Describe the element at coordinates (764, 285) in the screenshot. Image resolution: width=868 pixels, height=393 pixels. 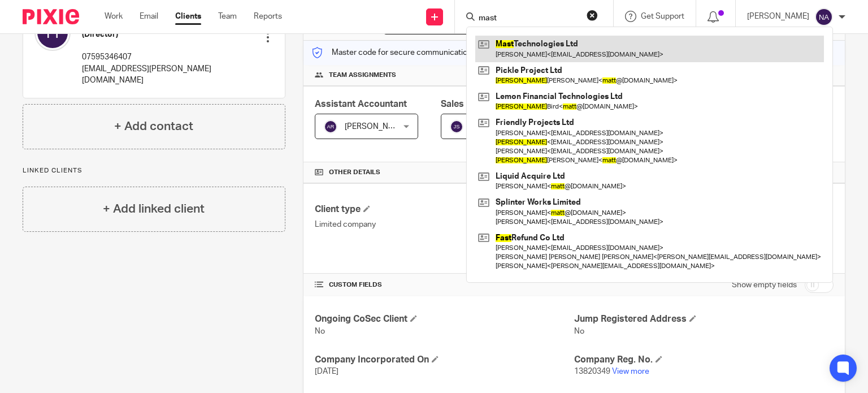
I see `label: Show empty fields` at that location.